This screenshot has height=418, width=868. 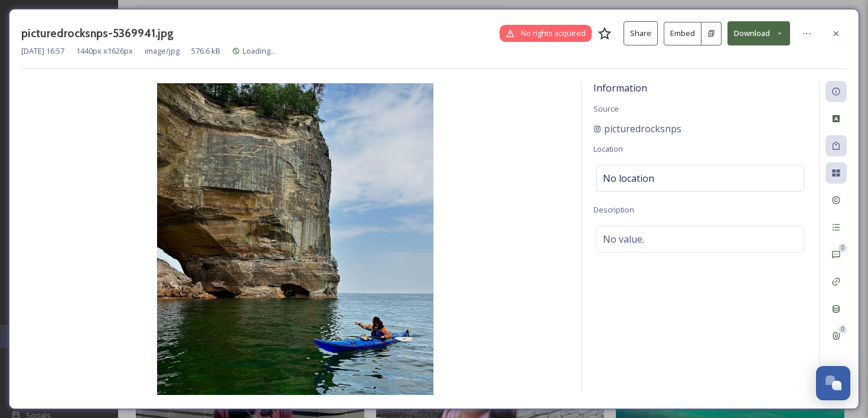 I want to click on span: Location, so click(x=608, y=149).